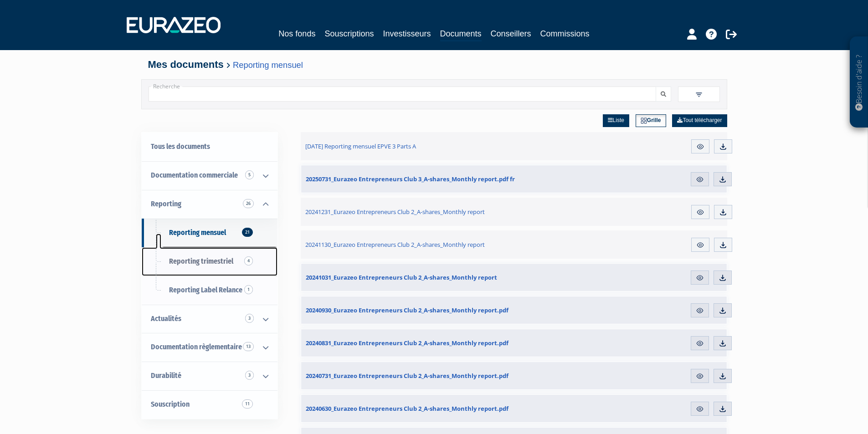 This screenshot has width=868, height=434. I want to click on span: Documentation règlementaire, so click(196, 346).